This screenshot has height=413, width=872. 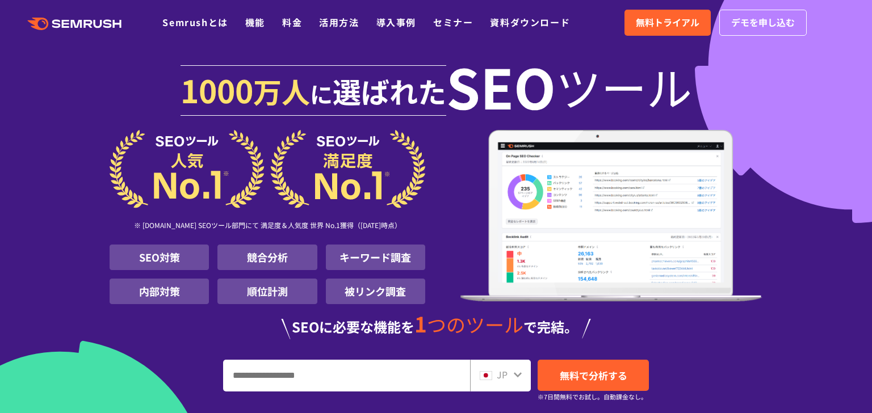 What do you see at coordinates (375, 291) in the screenshot?
I see `li: 被リンク調査` at bounding box center [375, 291].